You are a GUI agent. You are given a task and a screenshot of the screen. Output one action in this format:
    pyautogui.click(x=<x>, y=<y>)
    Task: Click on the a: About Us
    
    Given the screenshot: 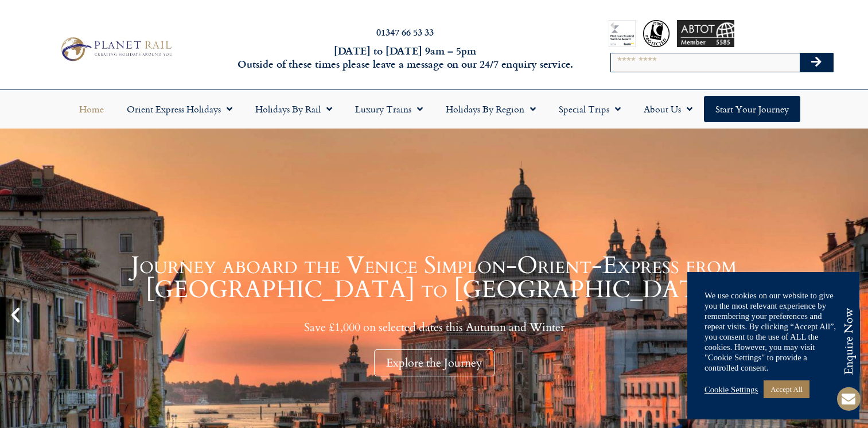 What is the action you would take?
    pyautogui.click(x=668, y=109)
    